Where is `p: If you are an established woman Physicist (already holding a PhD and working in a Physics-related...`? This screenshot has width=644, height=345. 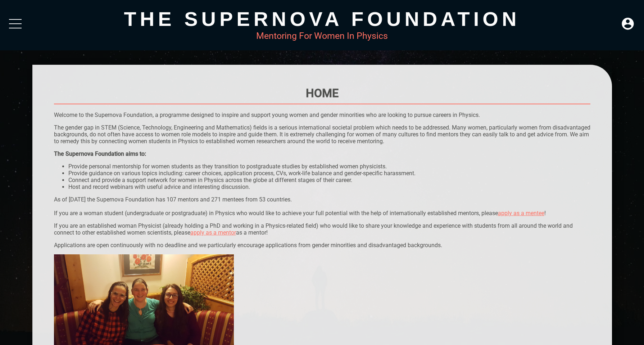 p: If you are an established woman Physicist (already holding a PhD and working in a Physics-related... is located at coordinates (322, 229).